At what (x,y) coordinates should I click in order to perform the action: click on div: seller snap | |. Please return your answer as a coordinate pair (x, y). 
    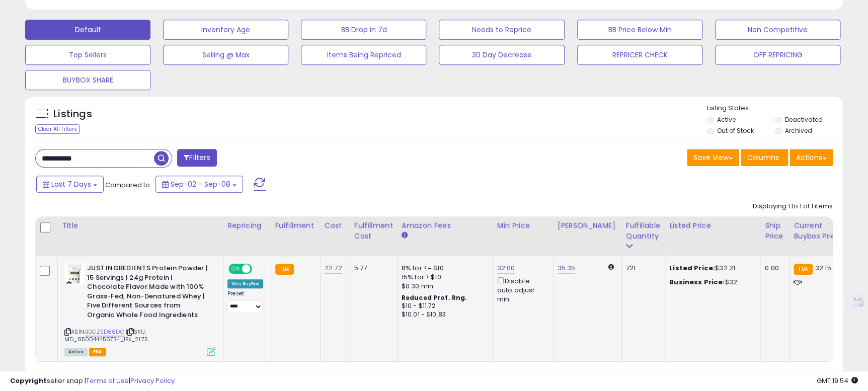
    Looking at the image, I should click on (92, 381).